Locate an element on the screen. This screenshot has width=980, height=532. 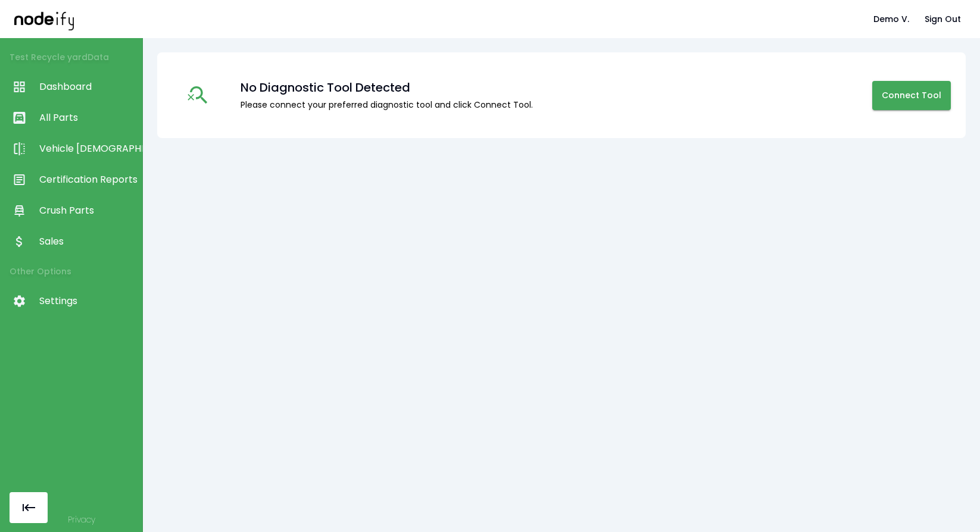
button: Connect Tool is located at coordinates (911, 95).